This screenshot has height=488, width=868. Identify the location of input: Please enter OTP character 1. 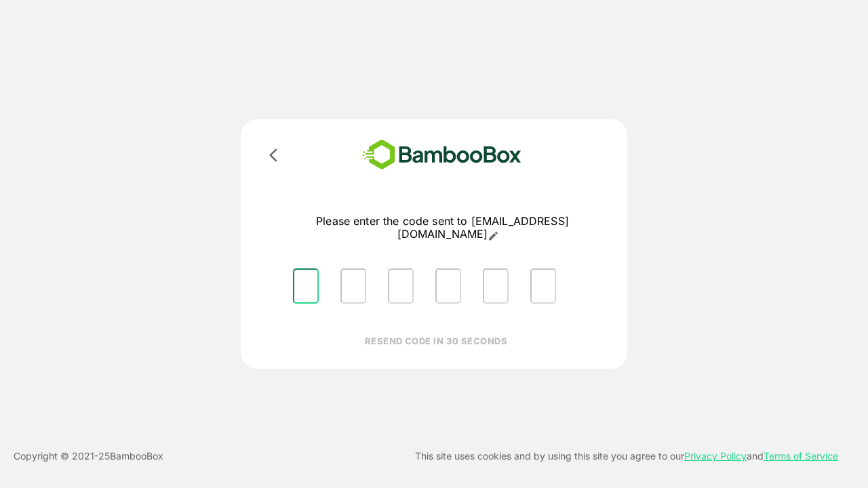
(306, 286).